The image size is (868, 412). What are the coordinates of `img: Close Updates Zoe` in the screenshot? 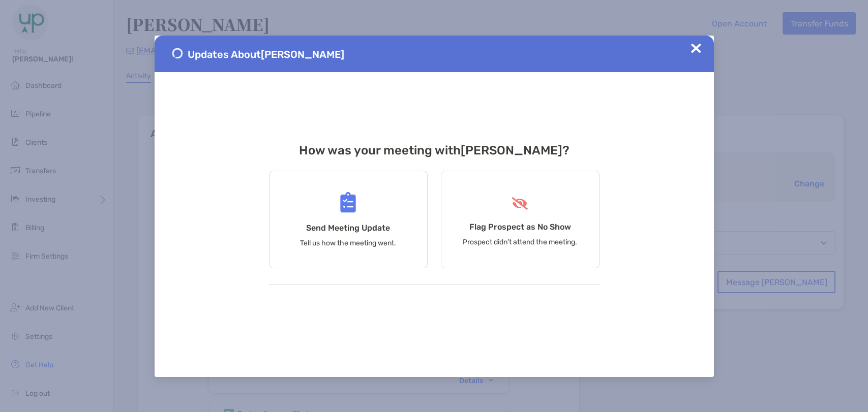 It's located at (696, 48).